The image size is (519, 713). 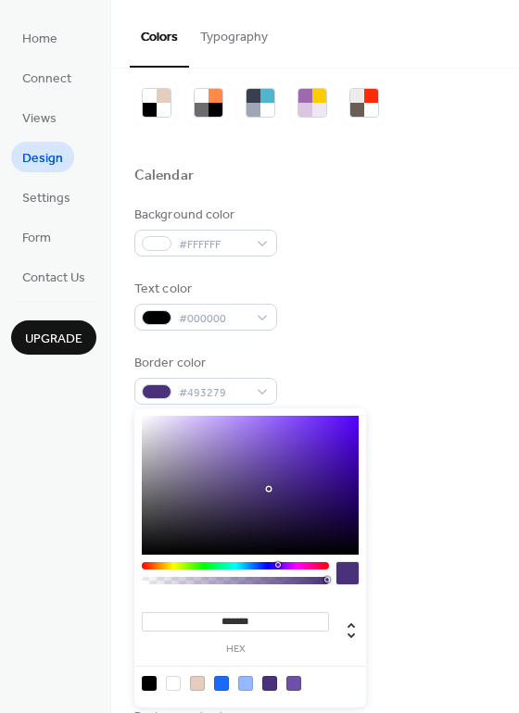 What do you see at coordinates (46, 198) in the screenshot?
I see `span: Settings` at bounding box center [46, 198].